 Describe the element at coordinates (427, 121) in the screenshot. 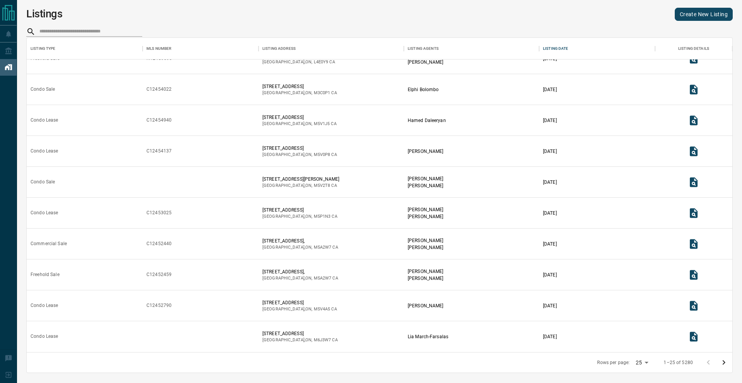

I see `p: Hamed Daleeryan` at that location.